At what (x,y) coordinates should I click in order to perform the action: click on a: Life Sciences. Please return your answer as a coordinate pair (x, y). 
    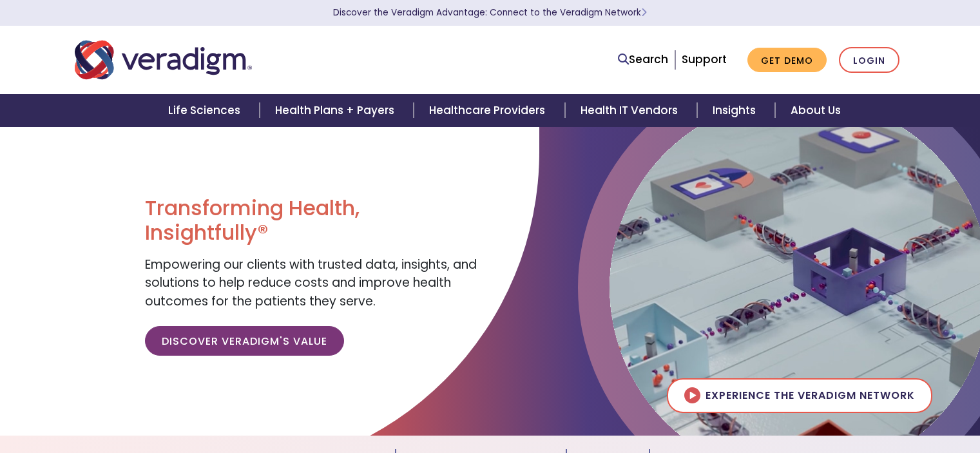
    Looking at the image, I should click on (206, 110).